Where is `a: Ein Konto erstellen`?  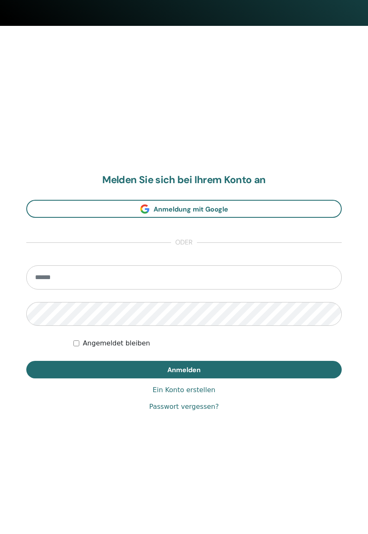
a: Ein Konto erstellen is located at coordinates (184, 390).